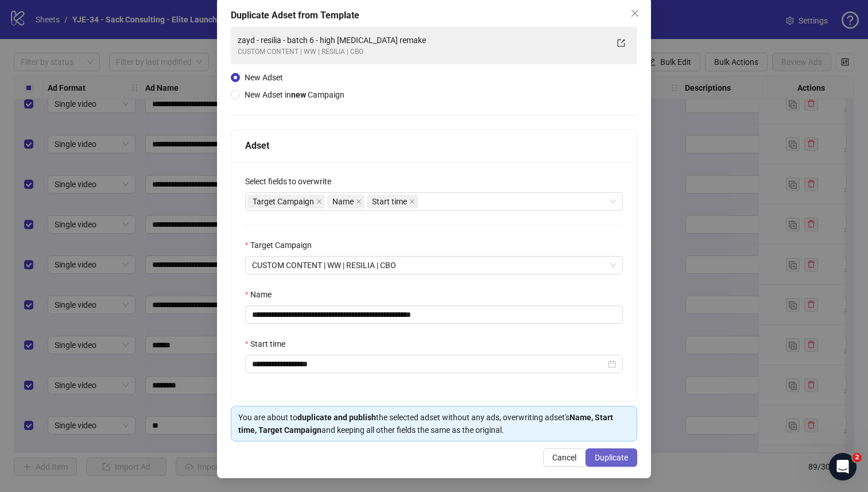 The image size is (868, 492). What do you see at coordinates (423, 51) in the screenshot?
I see `div: CUSTOM CONTENT | WW | RESILIA | CBO` at bounding box center [423, 51].